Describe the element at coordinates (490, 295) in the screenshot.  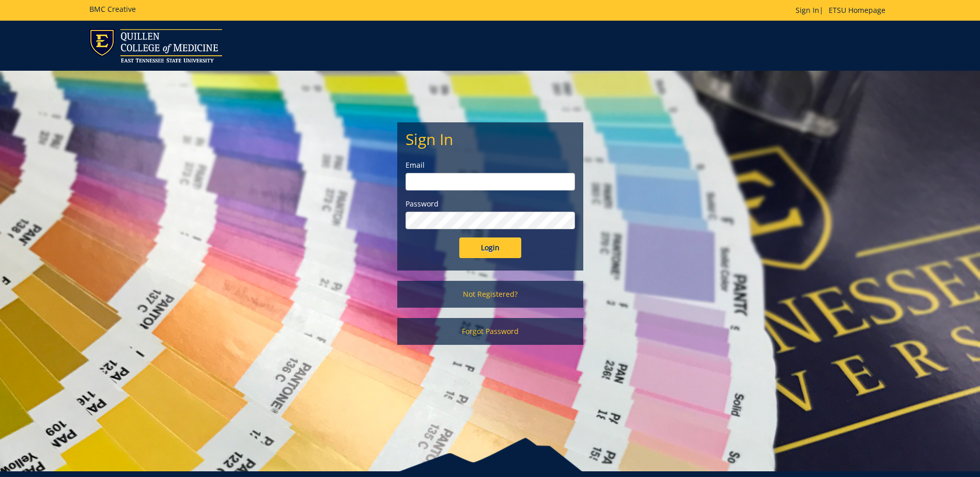
I see `a: Not Registered?` at that location.